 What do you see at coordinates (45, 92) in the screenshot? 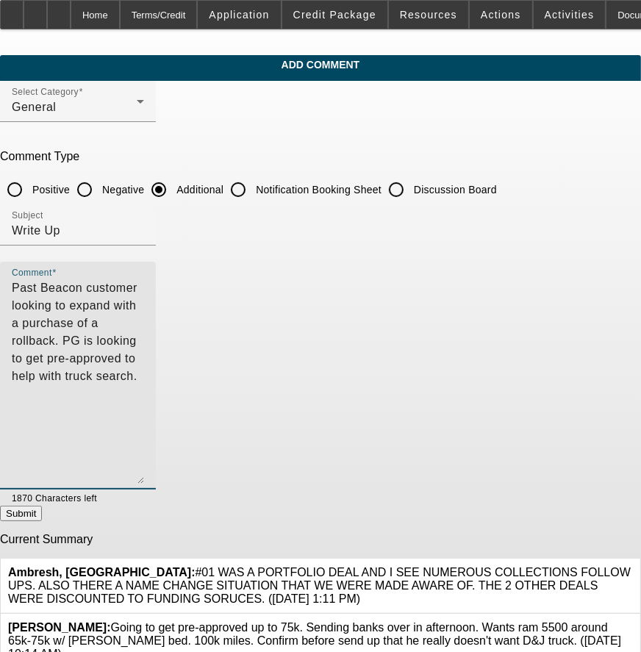
I see `mat-label: Select Category` at bounding box center [45, 92].